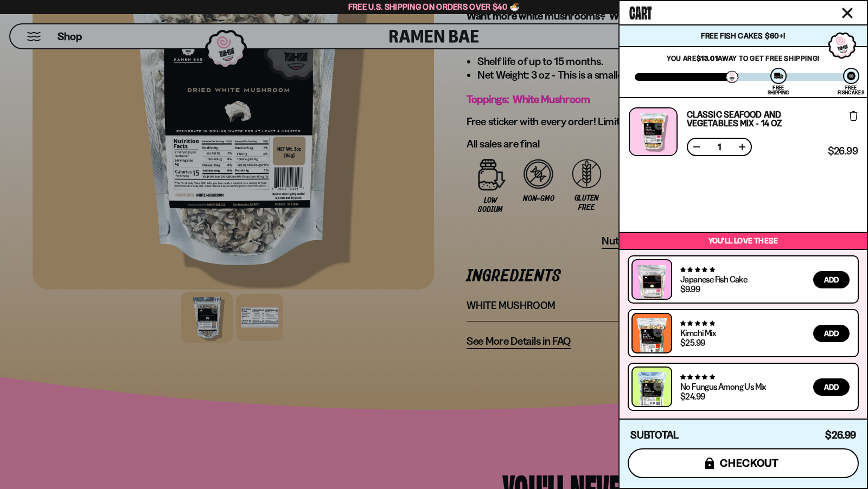 This screenshot has width=868, height=489. What do you see at coordinates (744, 464) in the screenshot?
I see `button: checkout` at bounding box center [744, 464].